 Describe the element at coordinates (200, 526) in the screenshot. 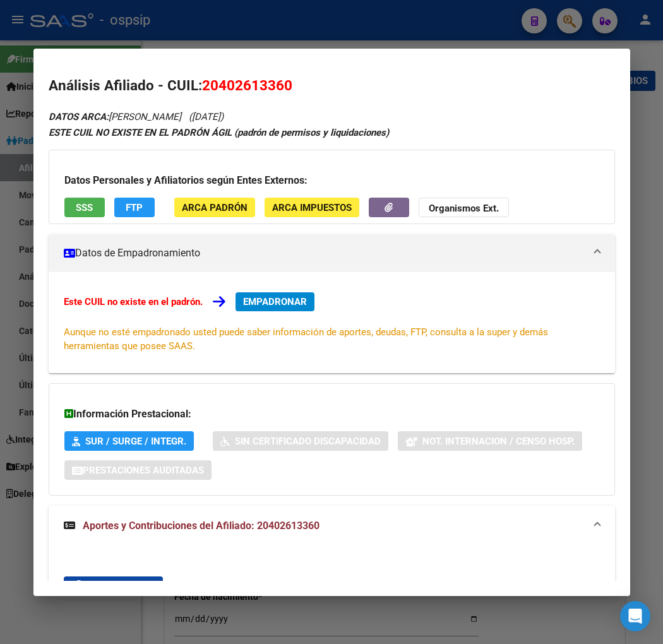

I see `span: Aportes y Contribuciones del Afiliado: 20402613360` at that location.